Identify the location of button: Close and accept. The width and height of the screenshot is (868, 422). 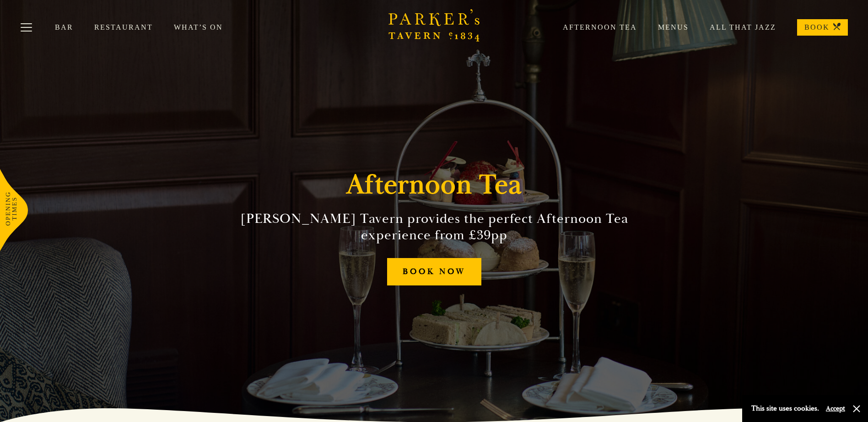
(856, 409).